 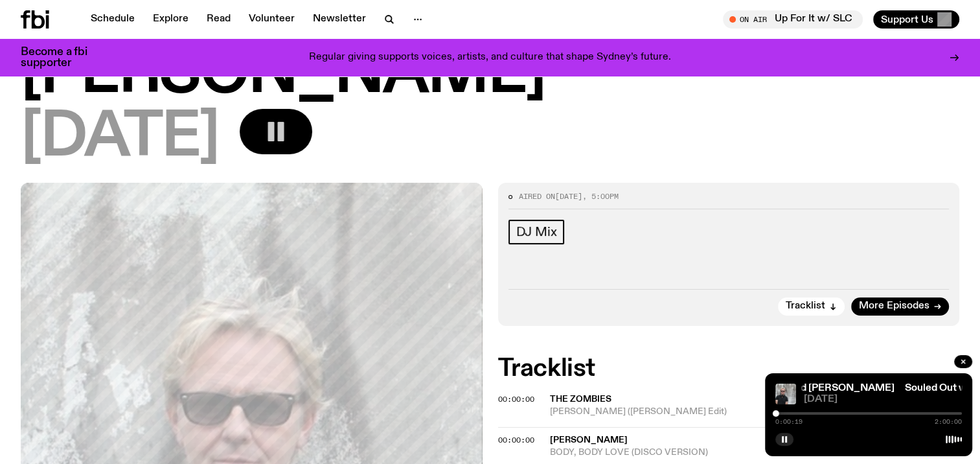 I want to click on span: 0:00:19, so click(x=789, y=422).